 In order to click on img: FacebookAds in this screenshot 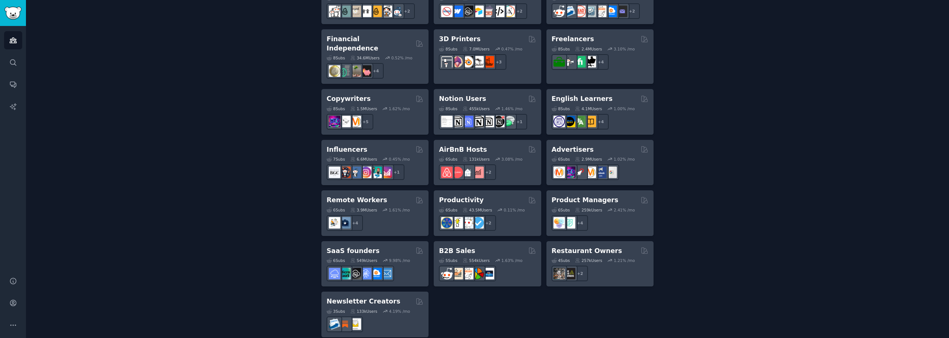, I will do `click(600, 172)`.